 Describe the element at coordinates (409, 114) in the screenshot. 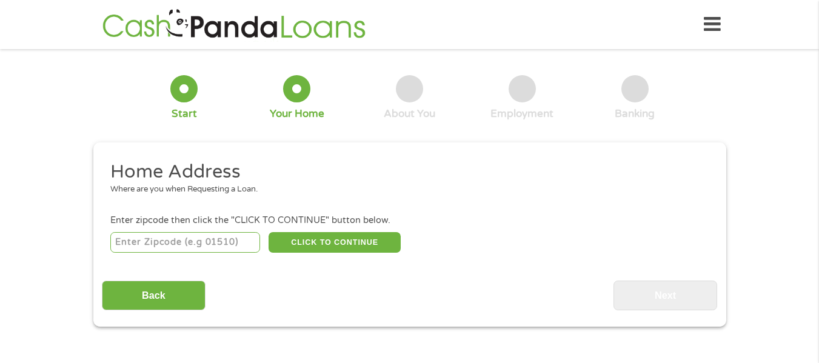

I see `div: About You` at that location.